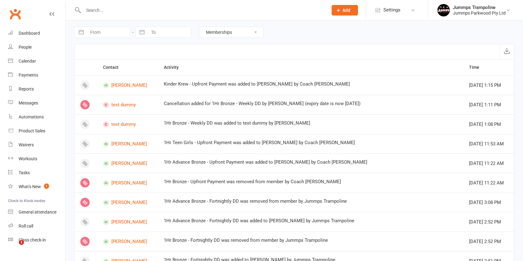  Describe the element at coordinates (29, 33) in the screenshot. I see `div: Dashboard` at that location.